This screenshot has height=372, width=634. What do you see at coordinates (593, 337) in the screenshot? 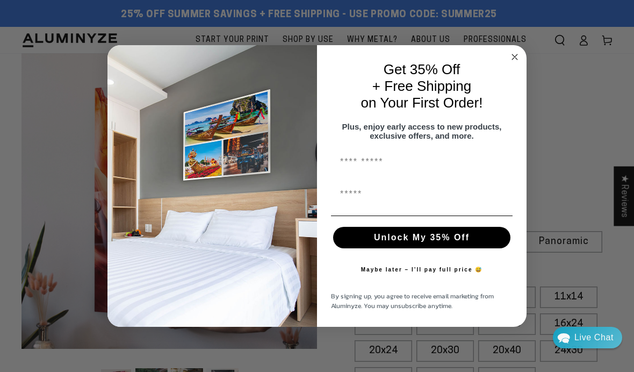
I see `div: Contact Us Directly` at bounding box center [593, 337].